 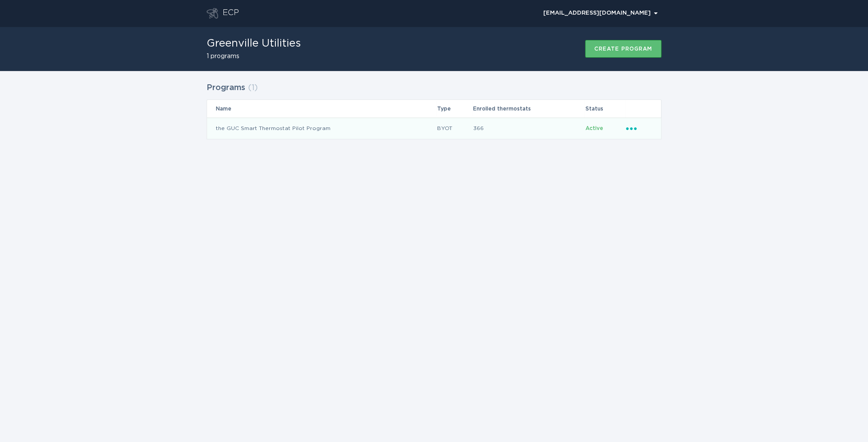 What do you see at coordinates (455, 128) in the screenshot?
I see `td: BYOT` at bounding box center [455, 128].